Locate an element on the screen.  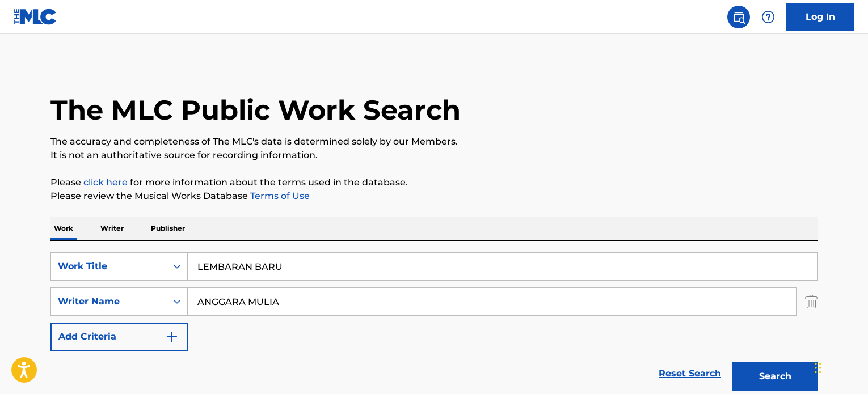
div: Help is located at coordinates (768, 17).